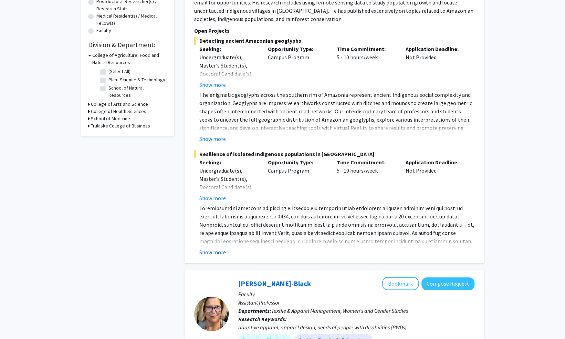 This screenshot has width=565, height=339. I want to click on b: Research Keywords:, so click(262, 319).